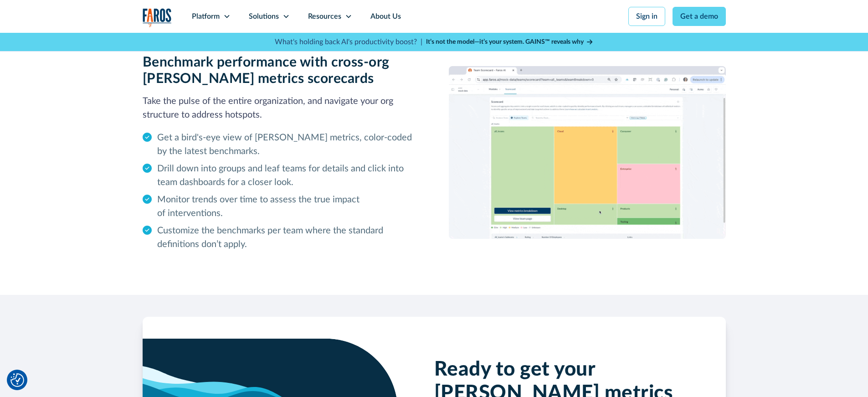  What do you see at coordinates (699, 16) in the screenshot?
I see `a: Get a demo` at bounding box center [699, 16].